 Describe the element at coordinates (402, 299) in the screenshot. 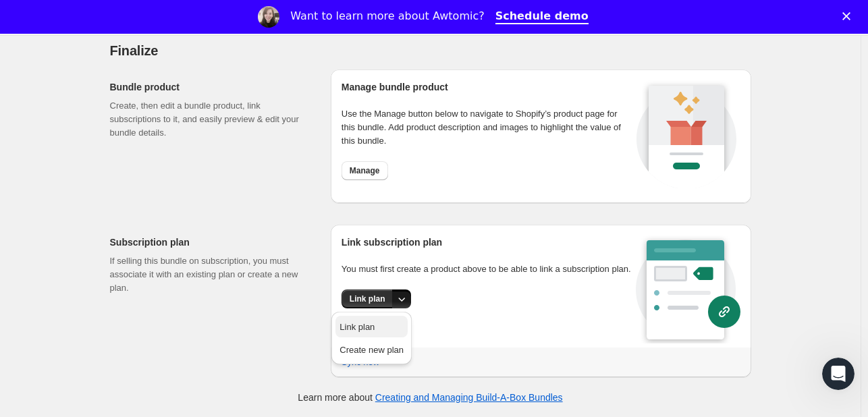

I see `button: More actions` at that location.